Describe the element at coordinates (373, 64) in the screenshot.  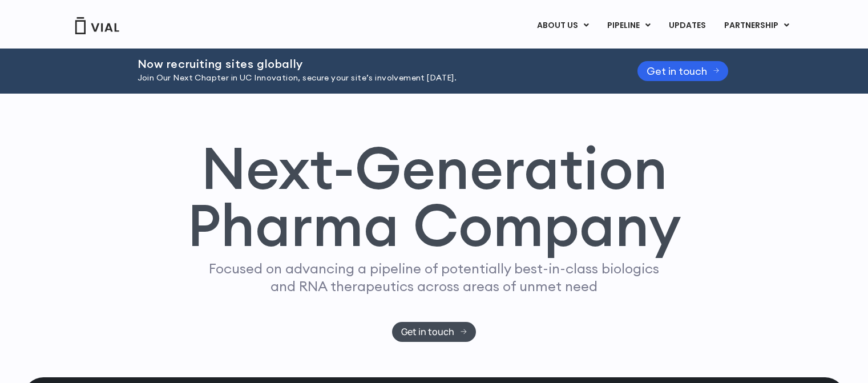
I see `h2: Now recruiting sites globally` at that location.